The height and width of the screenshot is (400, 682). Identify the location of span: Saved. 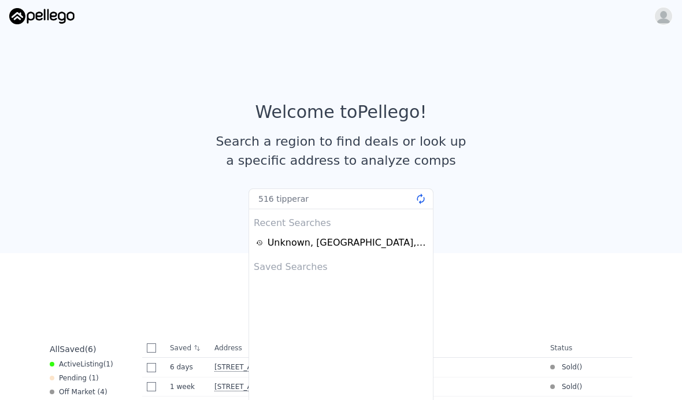
(72, 349).